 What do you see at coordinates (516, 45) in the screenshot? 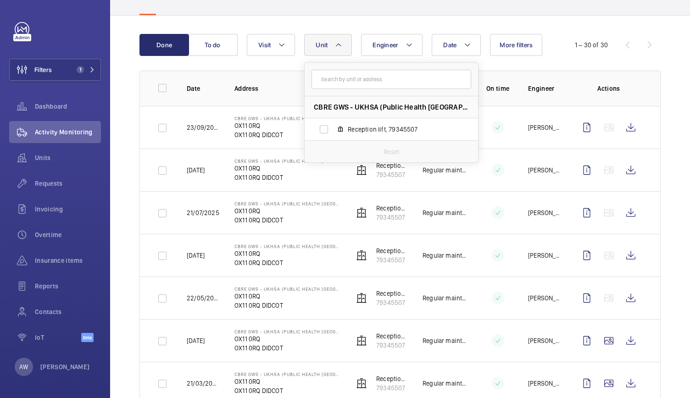
I see `span: More filters` at bounding box center [516, 45].